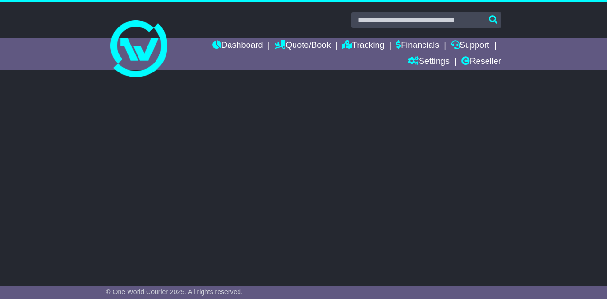 The height and width of the screenshot is (299, 607). I want to click on a: Dashboard, so click(237, 46).